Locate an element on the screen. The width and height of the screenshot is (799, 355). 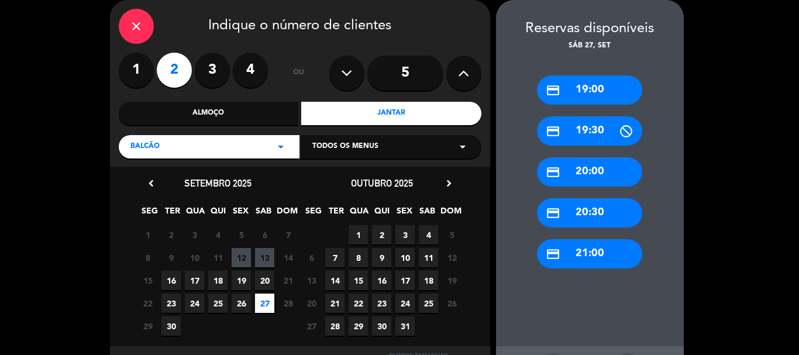
label: 3 is located at coordinates (212, 70).